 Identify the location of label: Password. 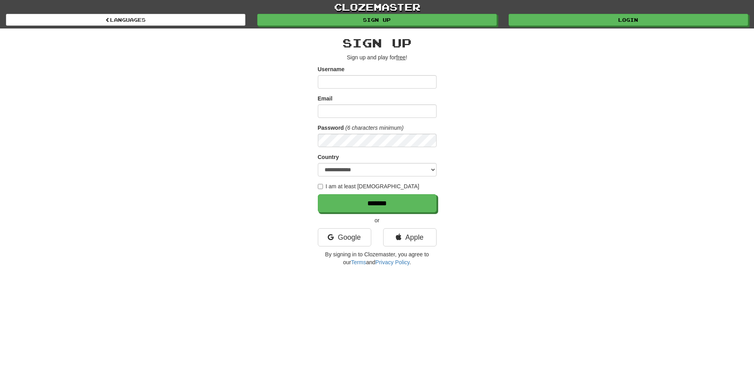
(331, 128).